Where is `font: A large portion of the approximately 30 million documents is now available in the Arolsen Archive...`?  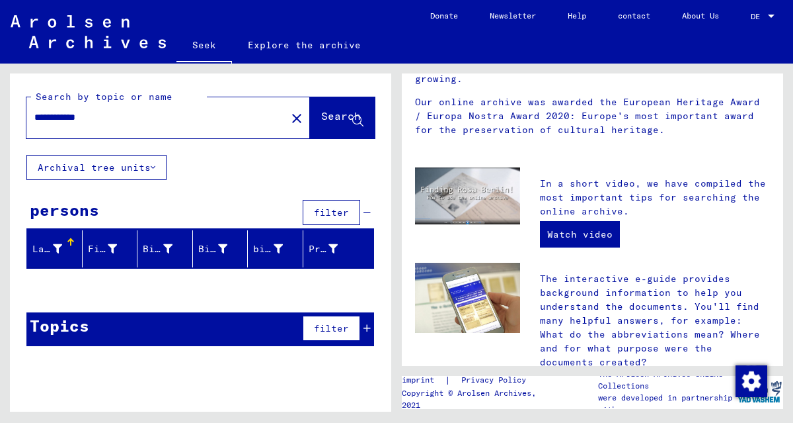
font: A large portion of the approximately 30 million documents is now available in the Arolsen Archive... is located at coordinates (590, 58).